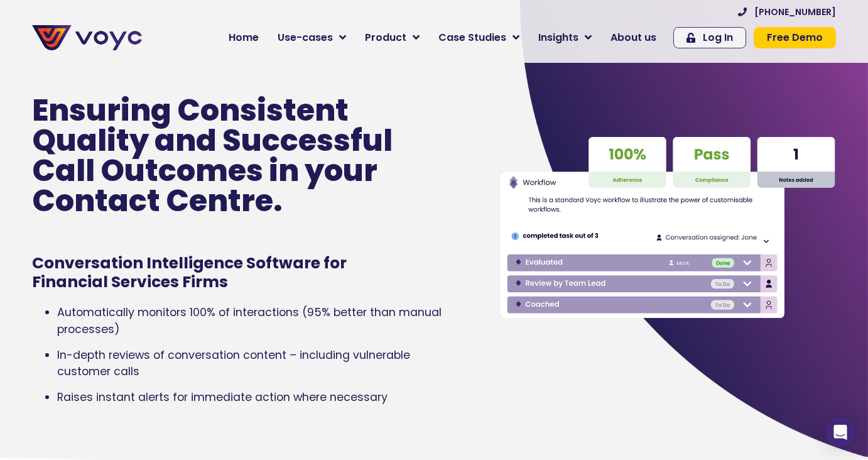 This screenshot has height=460, width=868. I want to click on span: In-depth reviews of conversation content – including vulnerable customer calls, so click(233, 363).